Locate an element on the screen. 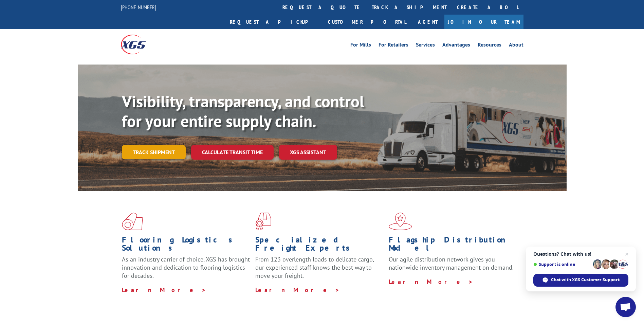 Image resolution: width=644 pixels, height=324 pixels. img: xgs-icon-total-supply-chain-intelligence-red is located at coordinates (132, 222).